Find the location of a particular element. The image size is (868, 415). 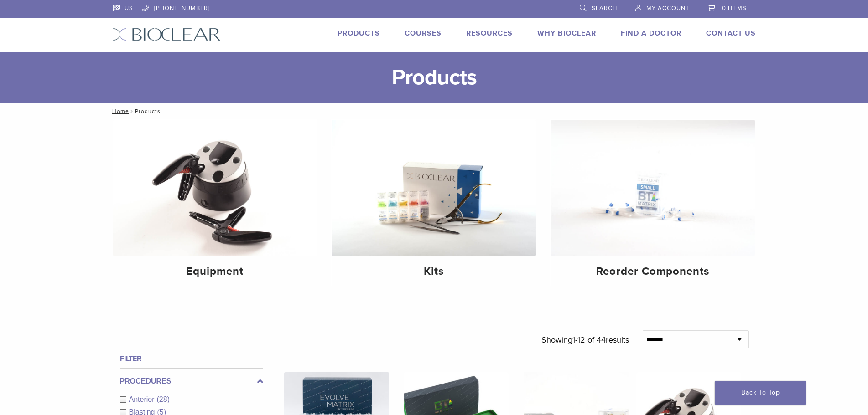

span: (28) is located at coordinates (163, 399).